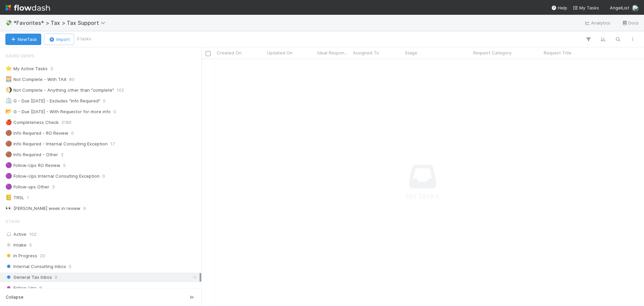  Describe the element at coordinates (28, 198) in the screenshot. I see `span: 1` at that location.